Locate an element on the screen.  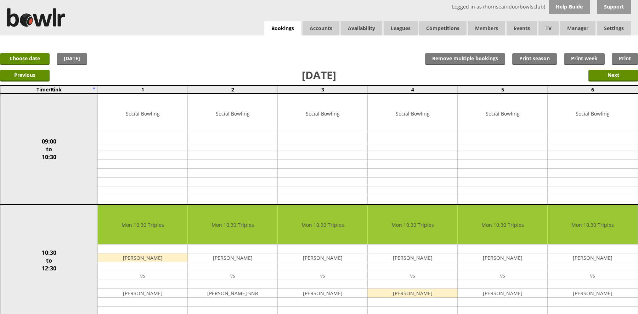
a: Competitions is located at coordinates (443, 28).